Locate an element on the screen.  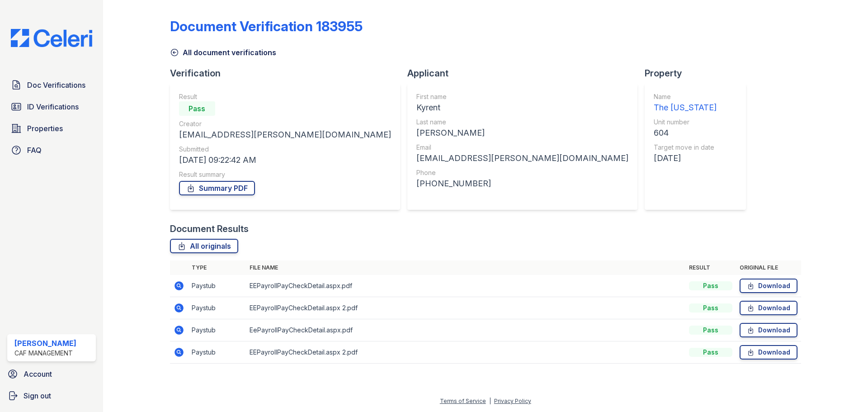
span: ID Verifications is located at coordinates (53, 107).